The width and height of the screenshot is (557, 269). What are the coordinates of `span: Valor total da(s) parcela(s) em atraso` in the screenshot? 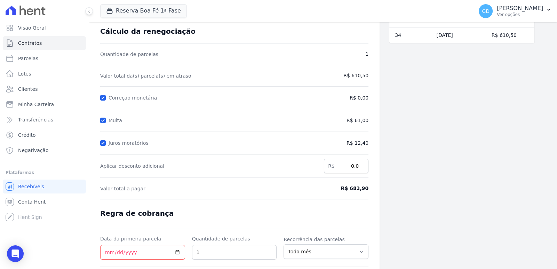 It's located at (200, 76).